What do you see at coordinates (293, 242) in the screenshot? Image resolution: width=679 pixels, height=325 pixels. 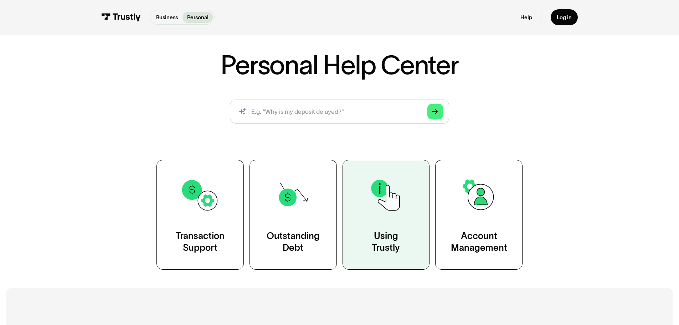 I see `div: Outstanding Debt` at bounding box center [293, 242].